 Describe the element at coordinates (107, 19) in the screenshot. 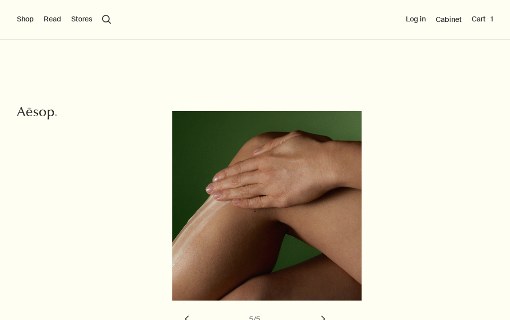

I see `button: Open search` at that location.